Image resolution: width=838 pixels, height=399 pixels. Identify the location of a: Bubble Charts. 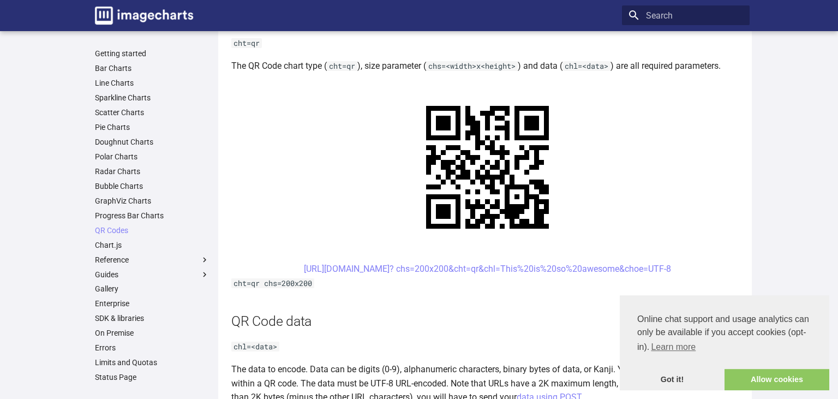
(152, 186).